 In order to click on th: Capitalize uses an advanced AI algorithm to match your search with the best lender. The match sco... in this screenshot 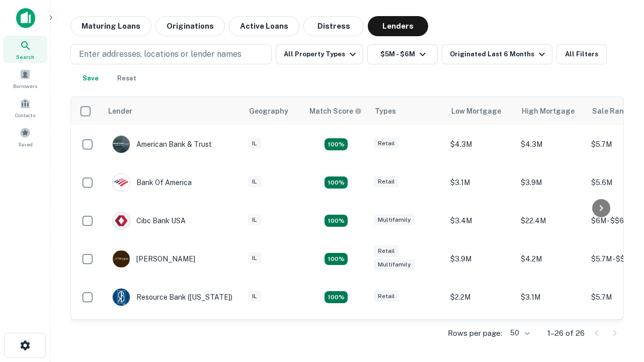, I will do `click(336, 111)`.